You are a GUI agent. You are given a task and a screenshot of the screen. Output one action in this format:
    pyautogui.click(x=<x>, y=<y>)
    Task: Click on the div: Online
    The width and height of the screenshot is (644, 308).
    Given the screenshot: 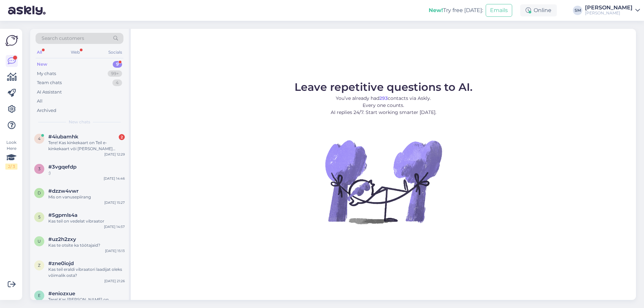 What is the action you would take?
    pyautogui.click(x=538, y=10)
    